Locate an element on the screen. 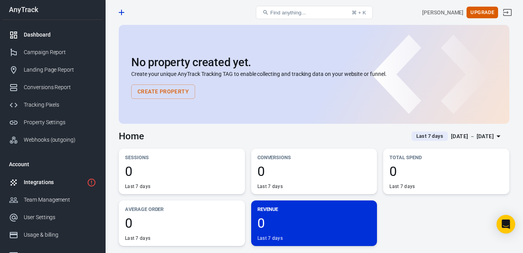 The height and width of the screenshot is (253, 523). div: Webhooks (outgoing) is located at coordinates (60, 140).